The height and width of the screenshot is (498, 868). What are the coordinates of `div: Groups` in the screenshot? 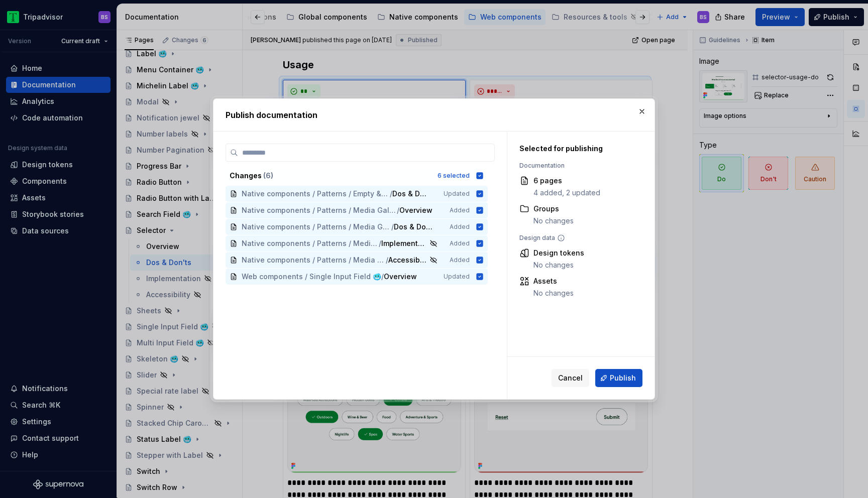 It's located at (554, 209).